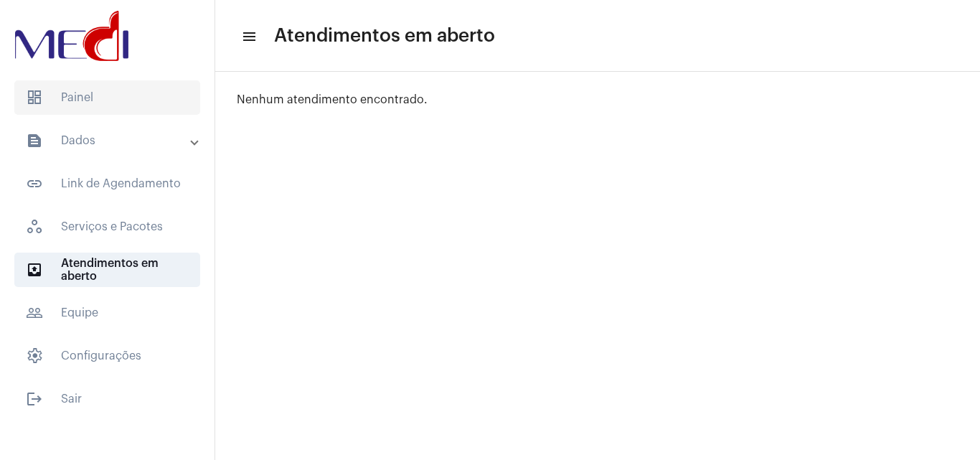  Describe the element at coordinates (107, 356) in the screenshot. I see `span: Configurações` at that location.